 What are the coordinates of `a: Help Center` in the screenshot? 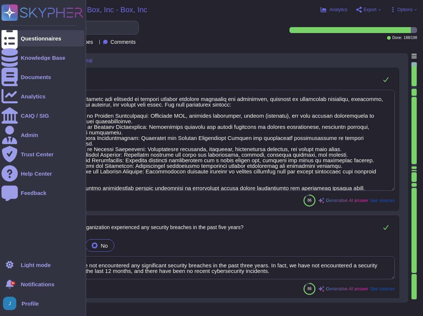 It's located at (43, 173).